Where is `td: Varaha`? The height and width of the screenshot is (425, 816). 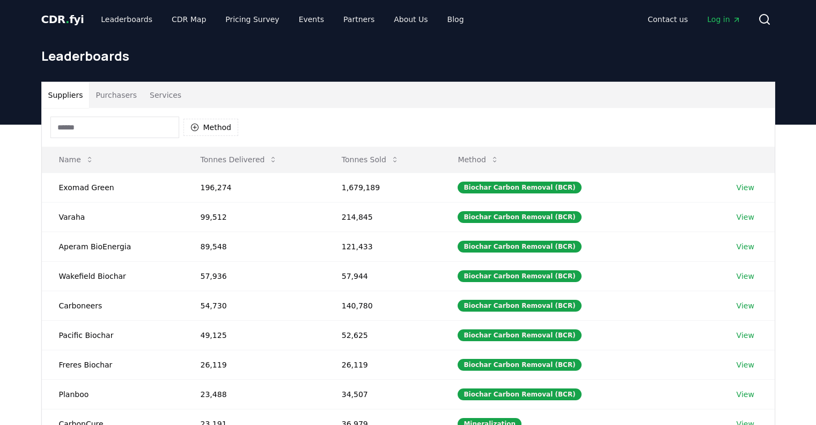 td: Varaha is located at coordinates (113, 216).